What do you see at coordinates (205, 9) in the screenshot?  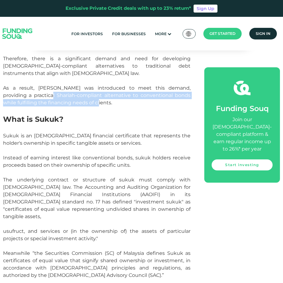 I see `a: Sign Up` at bounding box center [205, 9].